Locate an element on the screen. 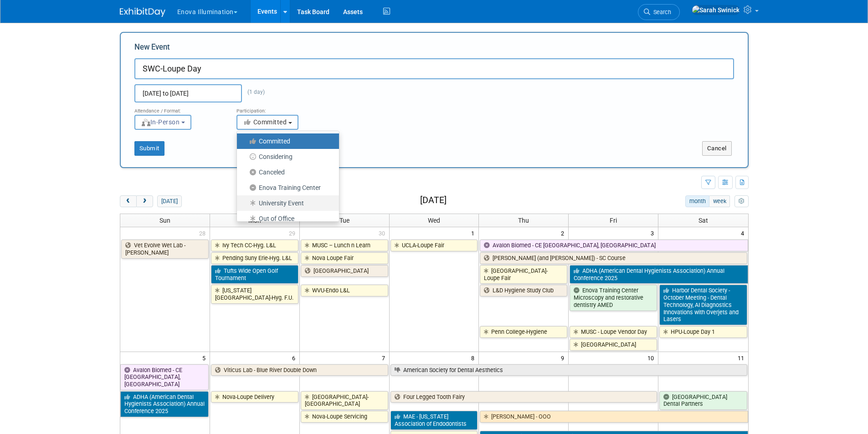 Image resolution: width=868 pixels, height=434 pixels. span: Wed is located at coordinates (434, 221).